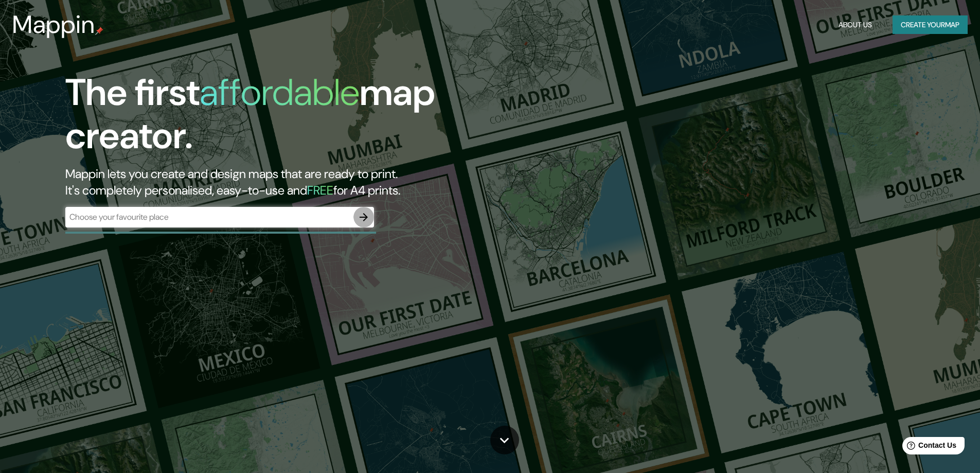  I want to click on h1: The first map creator., so click(311, 119).